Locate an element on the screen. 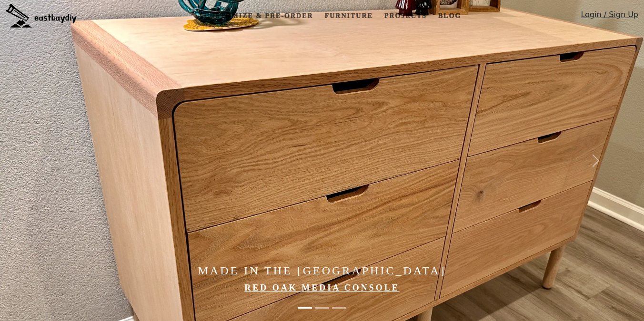  a: Customize & Pre-order is located at coordinates (258, 16).